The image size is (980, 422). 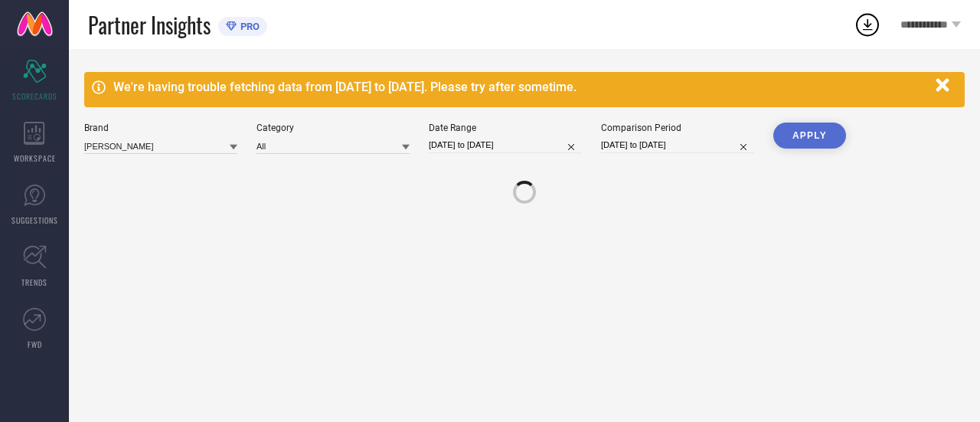 I want to click on div: Brand, so click(x=161, y=128).